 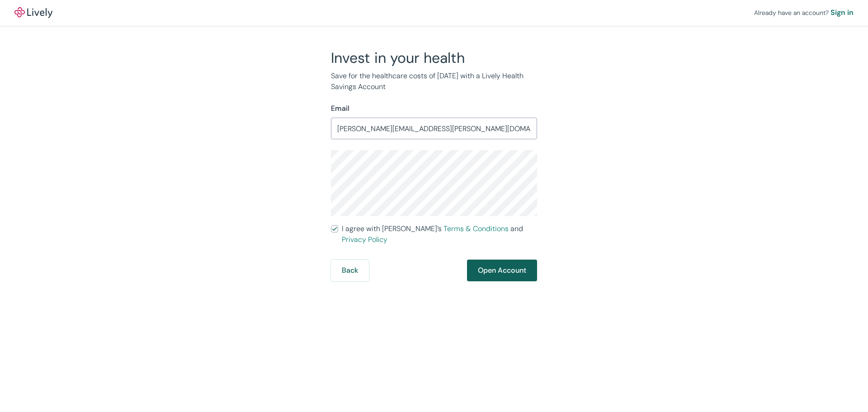 What do you see at coordinates (340, 109) in the screenshot?
I see `label: Email` at bounding box center [340, 109].